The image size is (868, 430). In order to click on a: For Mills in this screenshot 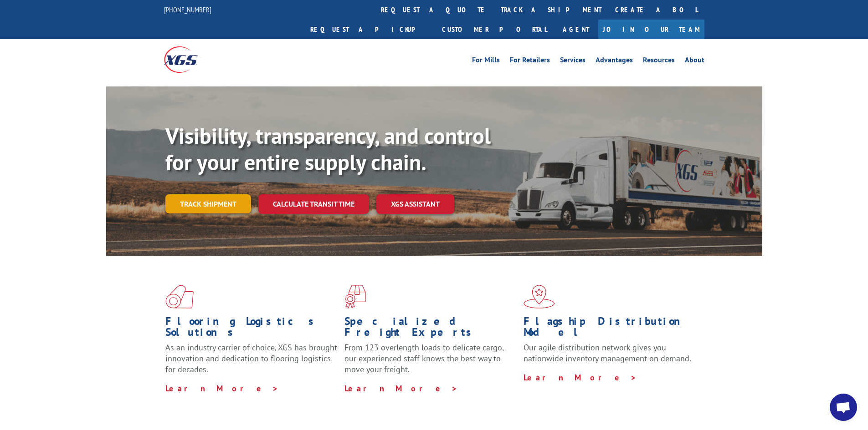, I will do `click(486, 62)`.